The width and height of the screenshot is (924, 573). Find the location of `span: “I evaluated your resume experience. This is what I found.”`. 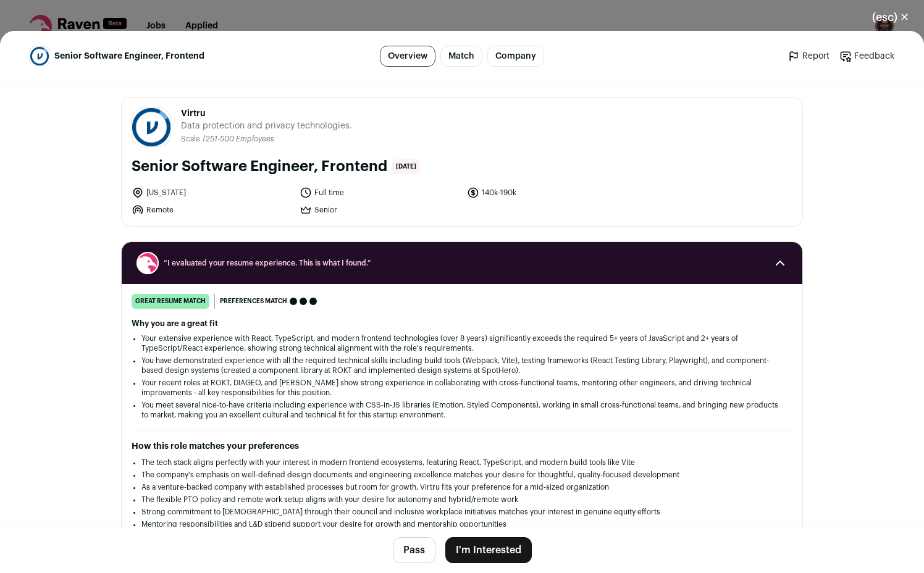

span: “I evaluated your resume experience. This is what I found.” is located at coordinates (462, 263).